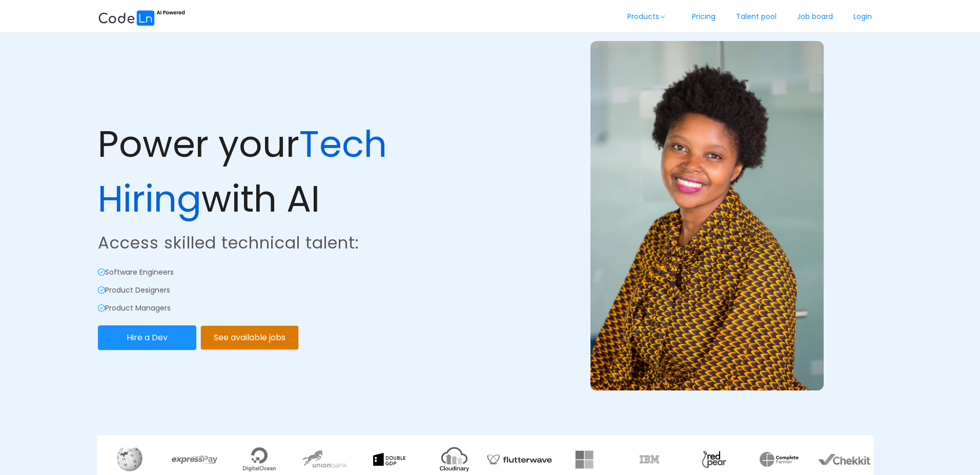  Describe the element at coordinates (663, 17) in the screenshot. I see `i: icon: down` at that location.